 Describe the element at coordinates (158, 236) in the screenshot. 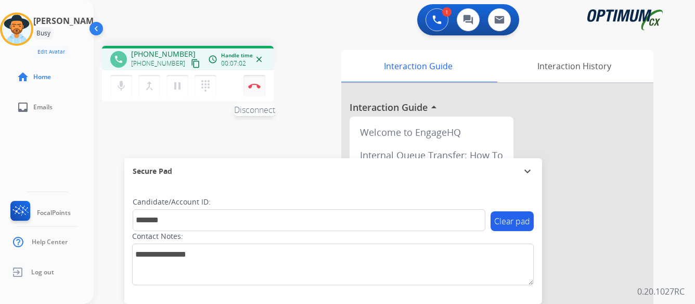

I see `label: Contact Notes:` at that location.